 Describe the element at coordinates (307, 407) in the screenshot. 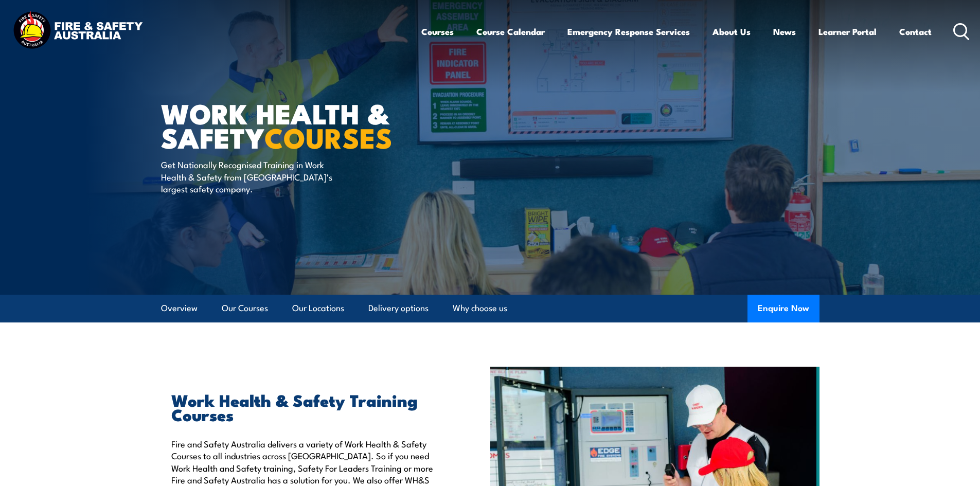

I see `h2: Work Health & Safety Training Courses` at that location.